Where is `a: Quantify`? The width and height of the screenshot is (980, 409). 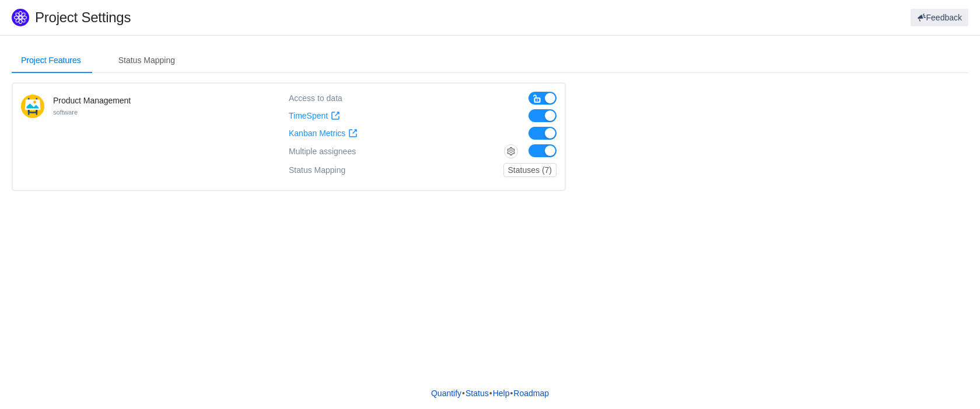 a: Quantify is located at coordinates (447, 393).